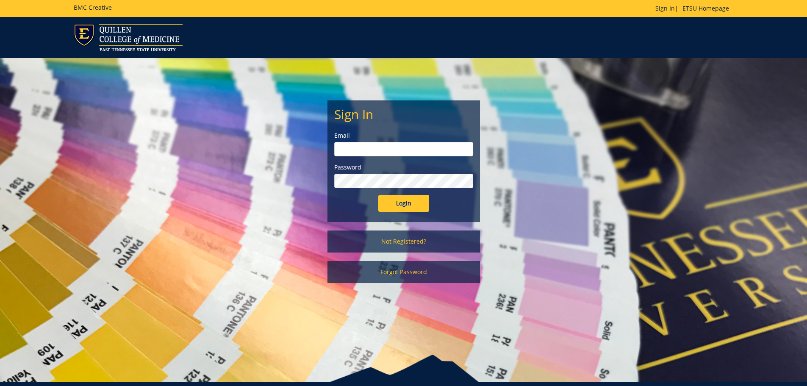 Image resolution: width=807 pixels, height=386 pixels. I want to click on h5: BMC Creative, so click(93, 7).